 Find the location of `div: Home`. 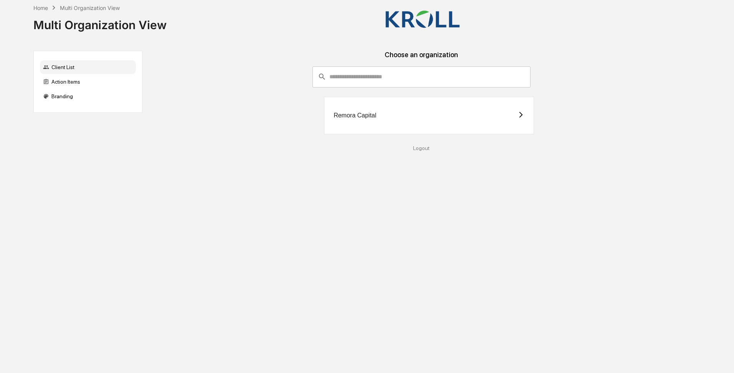

div: Home is located at coordinates (41, 8).